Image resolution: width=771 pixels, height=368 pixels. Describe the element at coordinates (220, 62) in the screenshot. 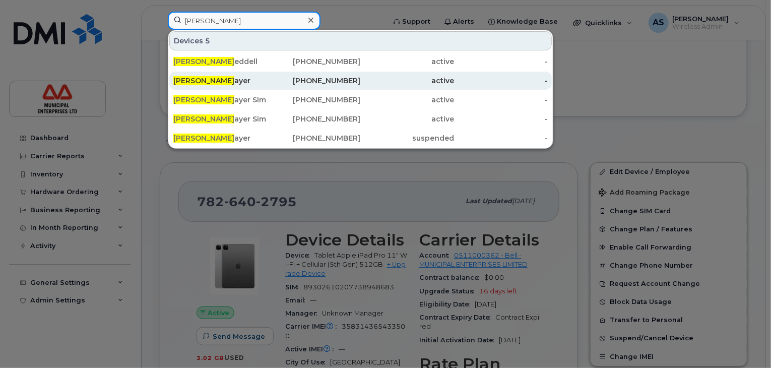

I see `div: eddell` at that location.